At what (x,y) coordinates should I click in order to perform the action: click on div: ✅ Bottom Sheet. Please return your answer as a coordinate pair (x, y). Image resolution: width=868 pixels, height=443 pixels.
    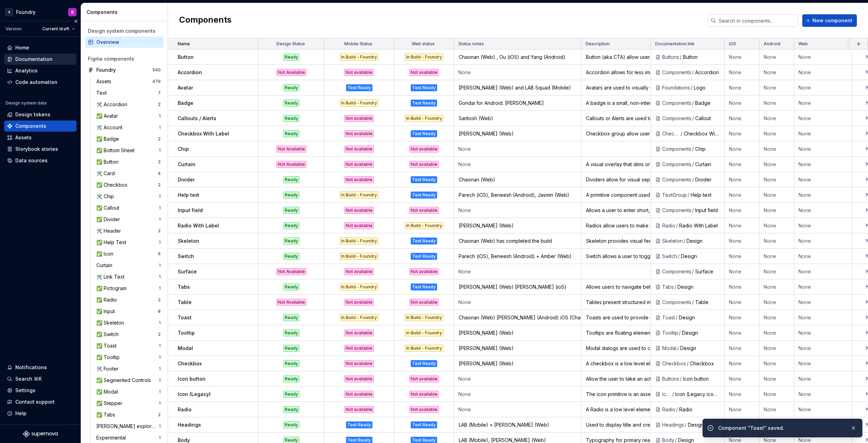
    Looking at the image, I should click on (117, 150).